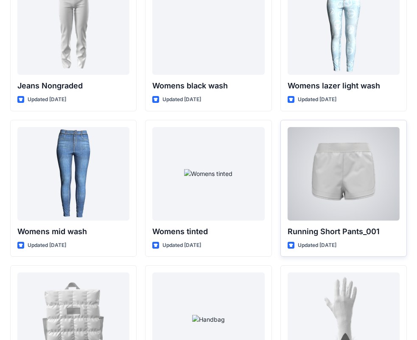  Describe the element at coordinates (208, 231) in the screenshot. I see `p: Womens tinted` at that location.